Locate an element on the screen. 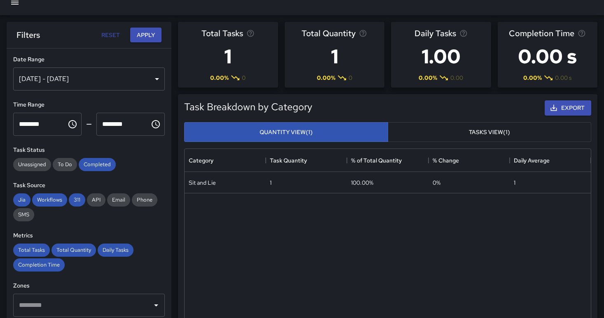 This screenshot has width=604, height=318. button: Open is located at coordinates (156, 306).